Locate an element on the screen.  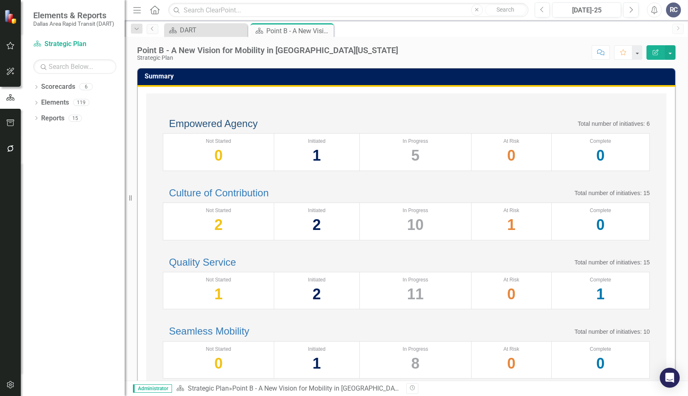
div: RC is located at coordinates (673, 10).